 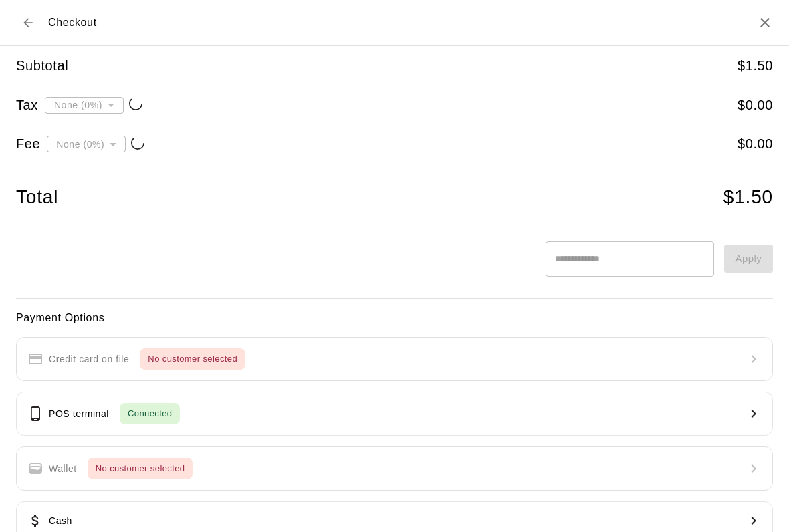 I want to click on h4: Total, so click(x=37, y=197).